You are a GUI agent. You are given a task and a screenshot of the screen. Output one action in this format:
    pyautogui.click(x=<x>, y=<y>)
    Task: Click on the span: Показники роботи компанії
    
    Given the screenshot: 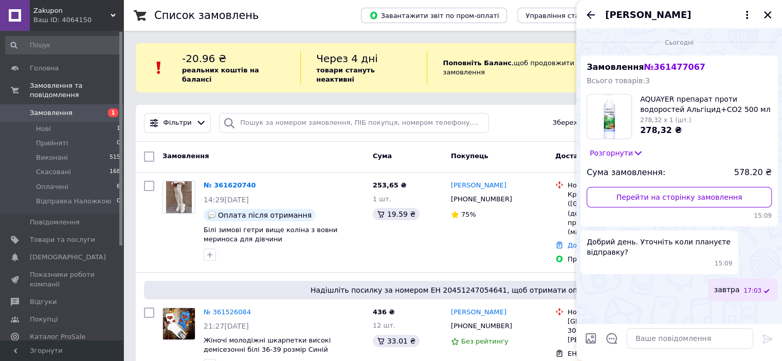 What is the action you would take?
    pyautogui.click(x=62, y=280)
    